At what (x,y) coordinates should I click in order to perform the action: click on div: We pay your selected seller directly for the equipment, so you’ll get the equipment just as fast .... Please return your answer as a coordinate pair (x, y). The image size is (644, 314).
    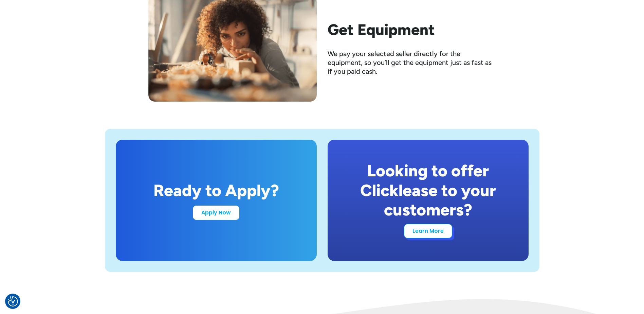
    Looking at the image, I should click on (412, 62).